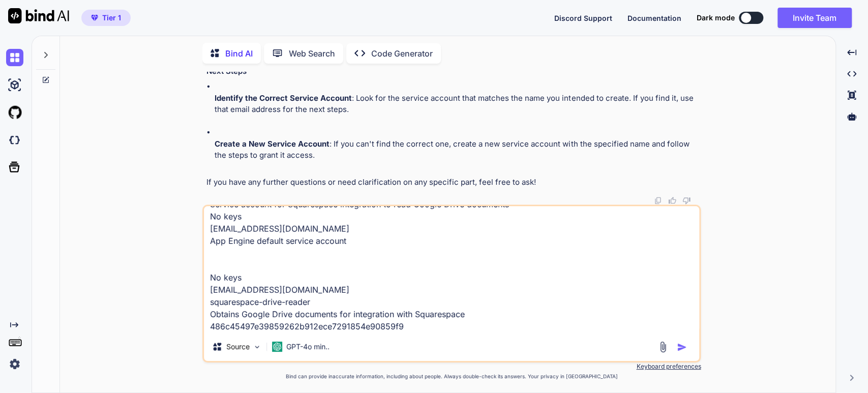 The image size is (868, 393). What do you see at coordinates (663, 346) in the screenshot?
I see `img: attachment` at bounding box center [663, 346].